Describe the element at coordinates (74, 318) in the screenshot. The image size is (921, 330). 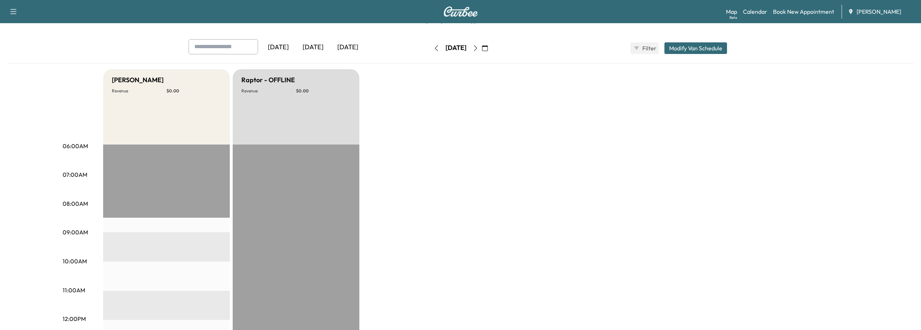
I see `p: 12:00PM` at that location.